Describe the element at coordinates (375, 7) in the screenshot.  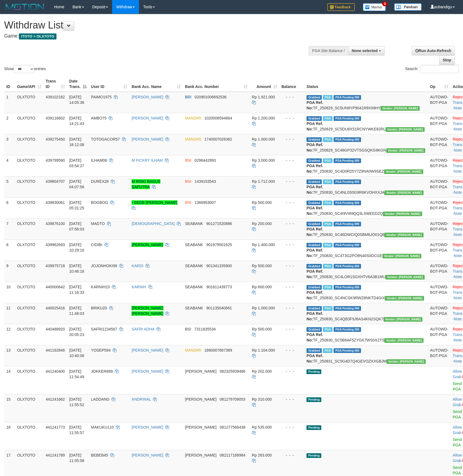
I see `img: Button%20Memo.svg` at that location.